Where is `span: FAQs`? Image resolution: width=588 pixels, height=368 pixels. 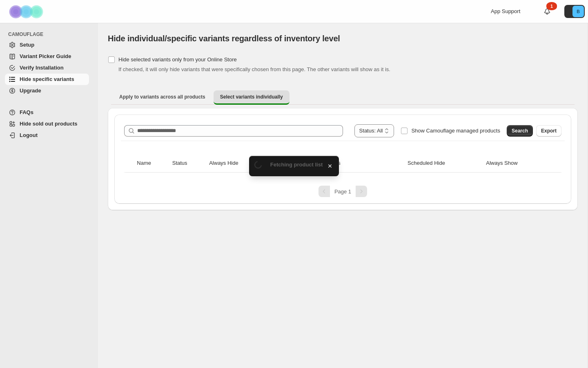
span: FAQs is located at coordinates (27, 112).